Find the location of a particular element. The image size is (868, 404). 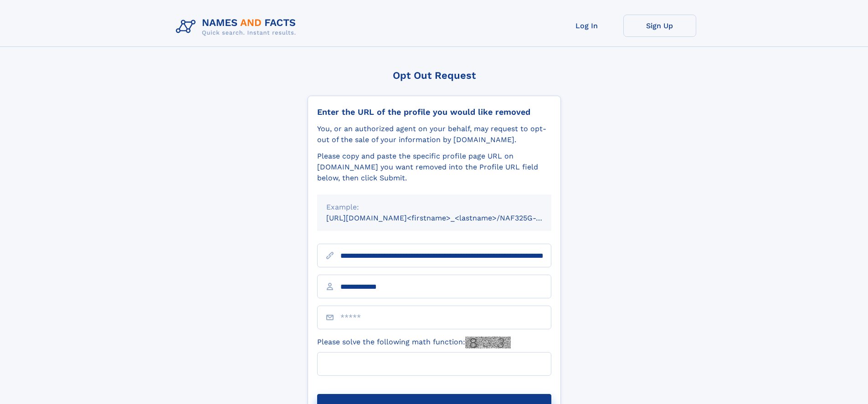

div: Enter the URL of the profile you would like removed is located at coordinates (434, 112).